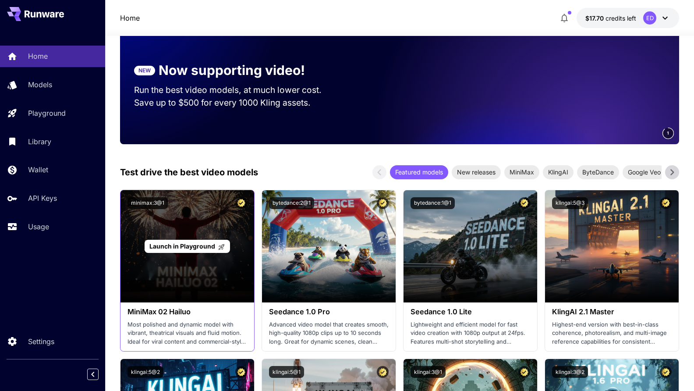 This screenshot has width=694, height=391. I want to click on h3: MiniMax 02 Hailuo, so click(187, 311).